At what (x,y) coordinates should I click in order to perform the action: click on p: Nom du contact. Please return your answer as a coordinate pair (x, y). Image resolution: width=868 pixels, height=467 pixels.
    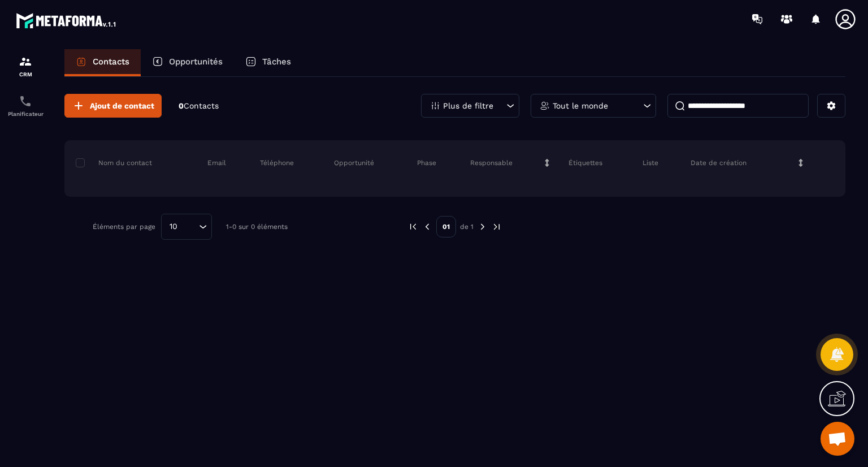
    Looking at the image, I should click on (114, 162).